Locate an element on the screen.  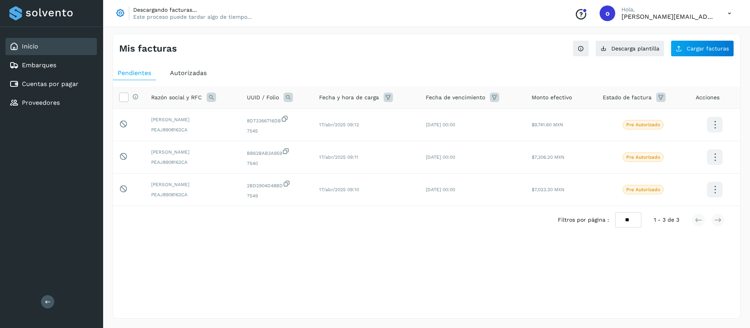
span: Cargar facturas is located at coordinates (708, 48).